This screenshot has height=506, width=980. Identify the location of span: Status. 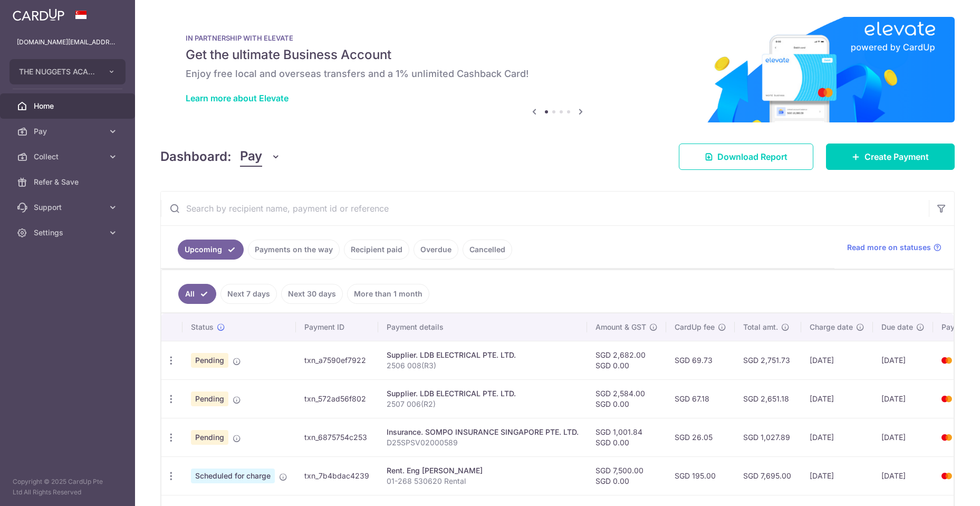
(202, 327).